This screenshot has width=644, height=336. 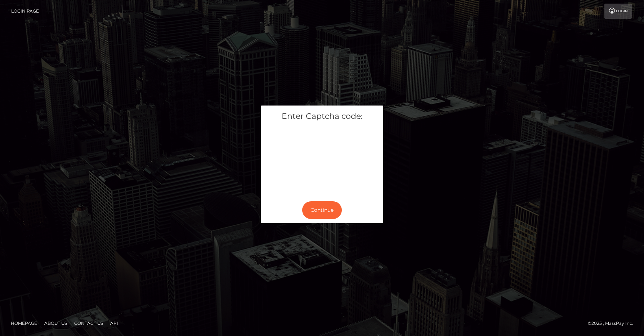 What do you see at coordinates (322, 116) in the screenshot?
I see `h5: Enter Captcha code:` at bounding box center [322, 116].